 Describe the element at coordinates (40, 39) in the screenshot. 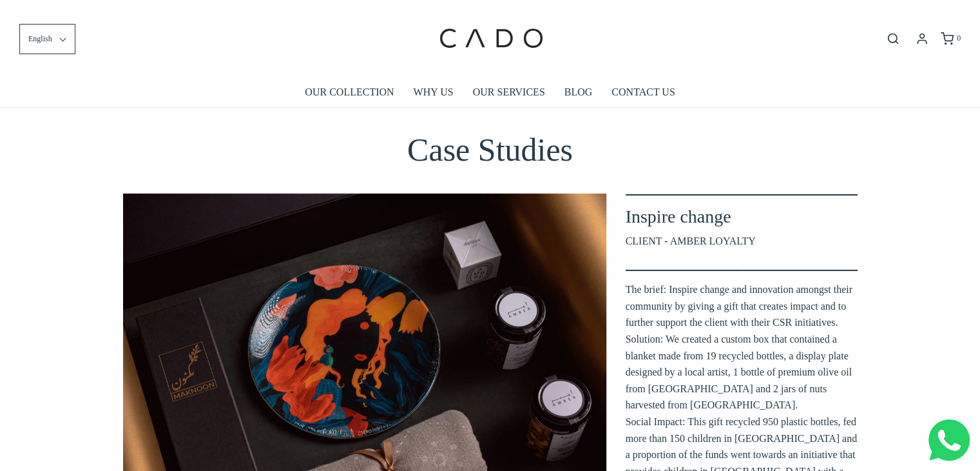

I see `span: English` at that location.